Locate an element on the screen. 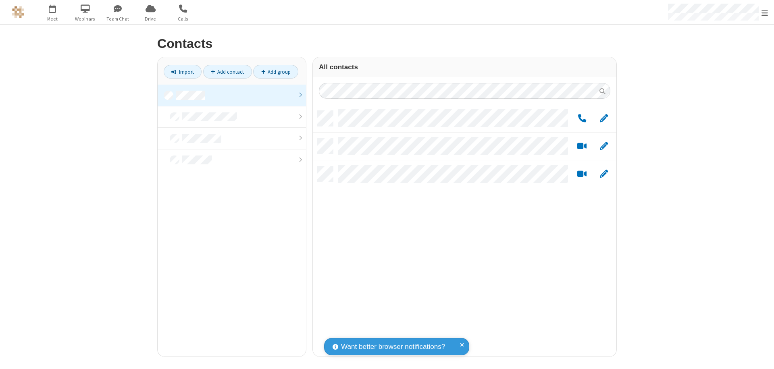 The height and width of the screenshot is (369, 774). span: Meet is located at coordinates (52, 19).